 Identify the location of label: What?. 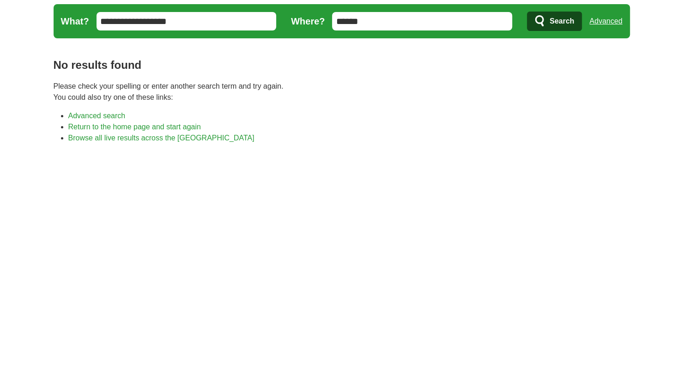
(75, 21).